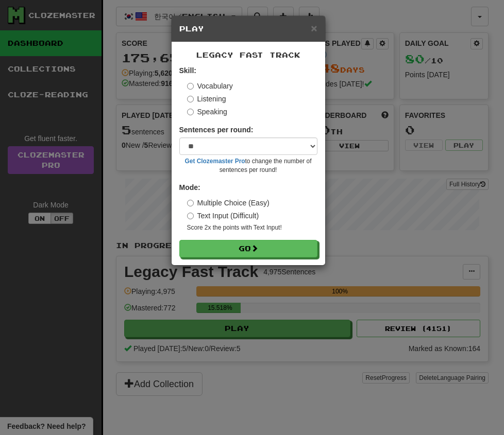 The height and width of the screenshot is (435, 504). What do you see at coordinates (190, 86) in the screenshot?
I see `input: Vocabulary` at bounding box center [190, 86].